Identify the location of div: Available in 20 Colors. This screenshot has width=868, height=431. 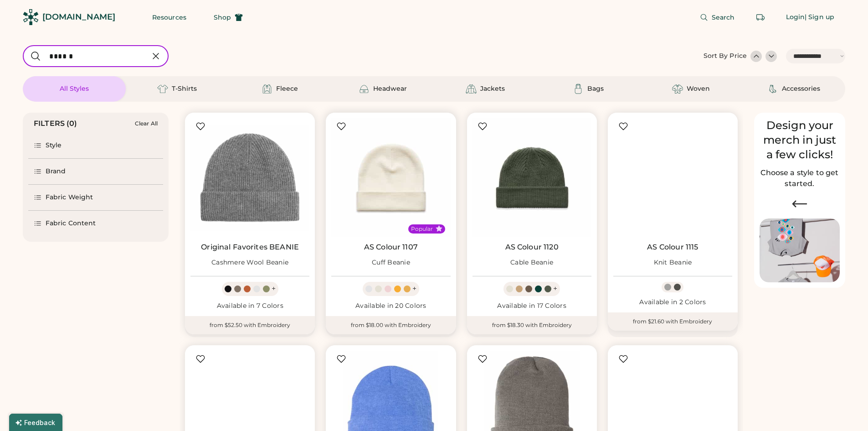
(390, 306).